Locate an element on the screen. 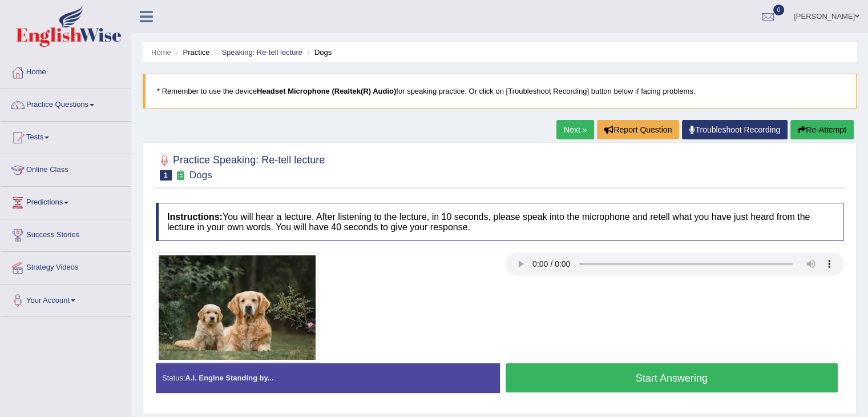 This screenshot has height=417, width=868. h2: Practice Speaking: Re-tell lecture is located at coordinates (241, 167).